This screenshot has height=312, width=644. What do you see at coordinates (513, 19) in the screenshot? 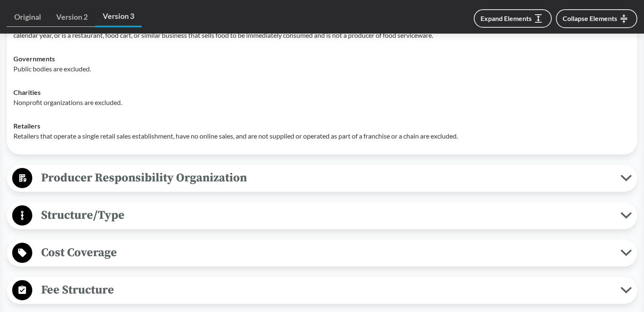
I see `button: Expand Elements` at bounding box center [513, 19].